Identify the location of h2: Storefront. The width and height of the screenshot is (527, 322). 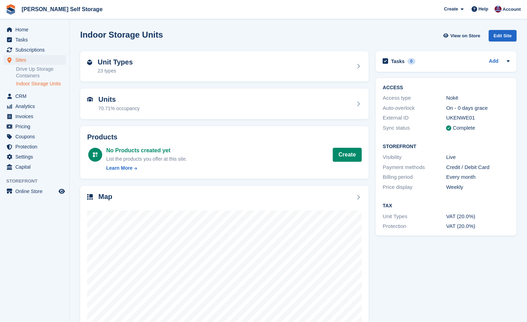
(446, 147).